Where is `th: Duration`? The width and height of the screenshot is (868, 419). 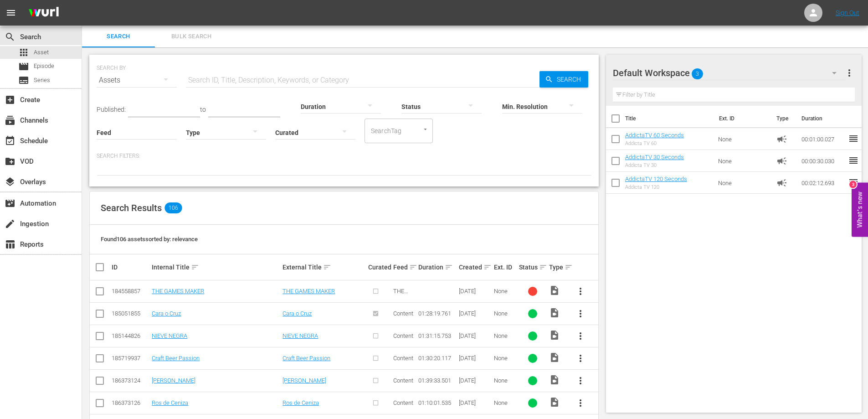 th: Duration is located at coordinates (824, 119).